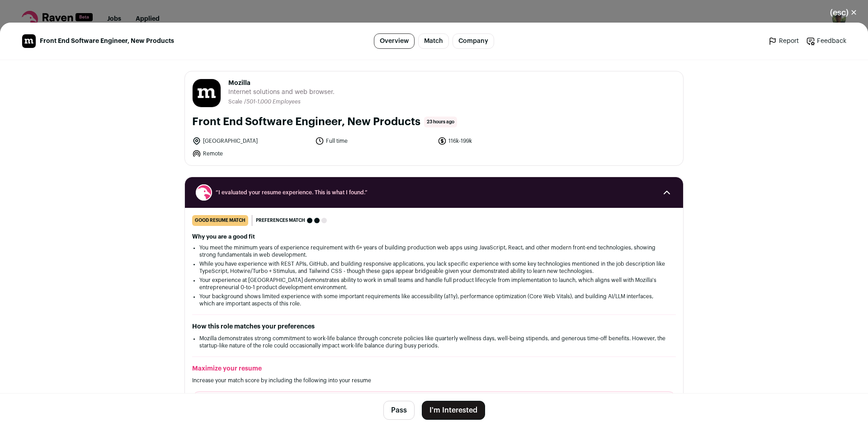 The image size is (868, 427). Describe the element at coordinates (434, 300) in the screenshot. I see `li: Your background shows limited experience with some important requirements like accessibility (a11...` at that location.